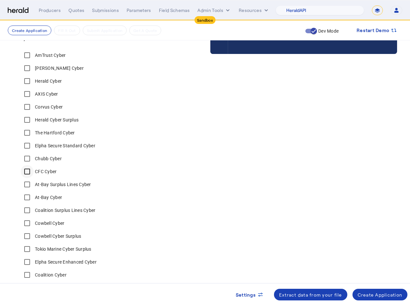 The image size is (410, 303). Describe the element at coordinates (57, 236) in the screenshot. I see `label: Cowbell Cyber Surplus` at that location.